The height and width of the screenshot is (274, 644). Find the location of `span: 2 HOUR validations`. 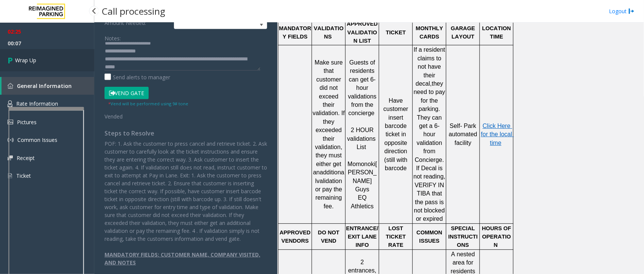

span: 2 HOUR validations is located at coordinates (361, 134).